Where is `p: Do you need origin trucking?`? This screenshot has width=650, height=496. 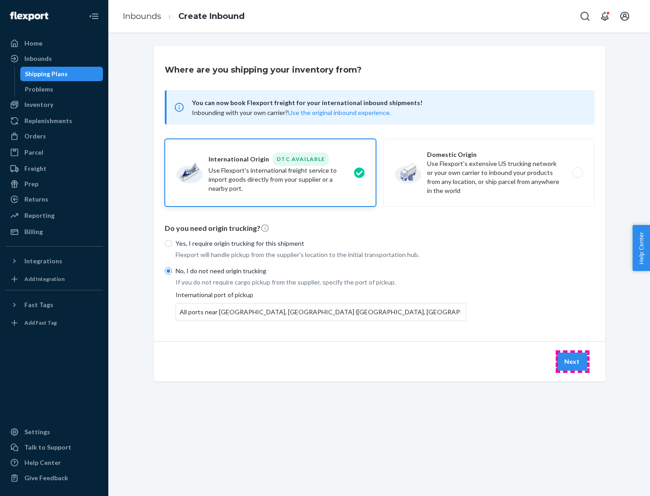
p: Do you need origin trucking? is located at coordinates (380, 228).